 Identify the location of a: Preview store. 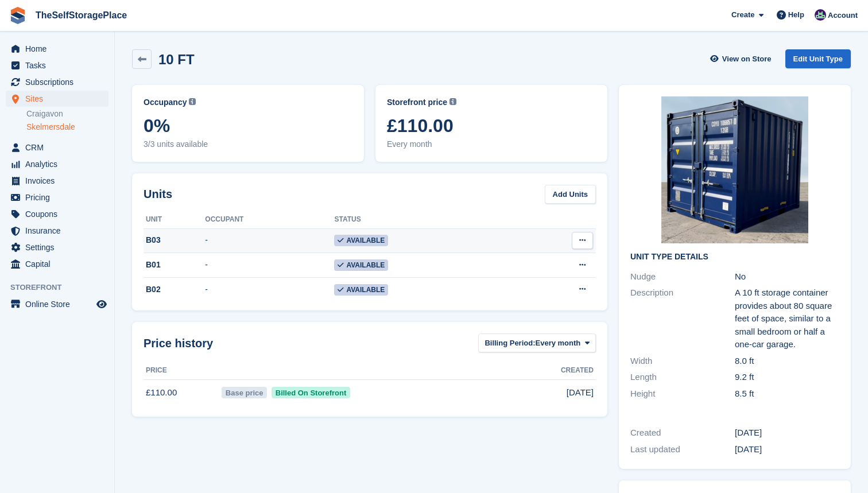
(101, 305).